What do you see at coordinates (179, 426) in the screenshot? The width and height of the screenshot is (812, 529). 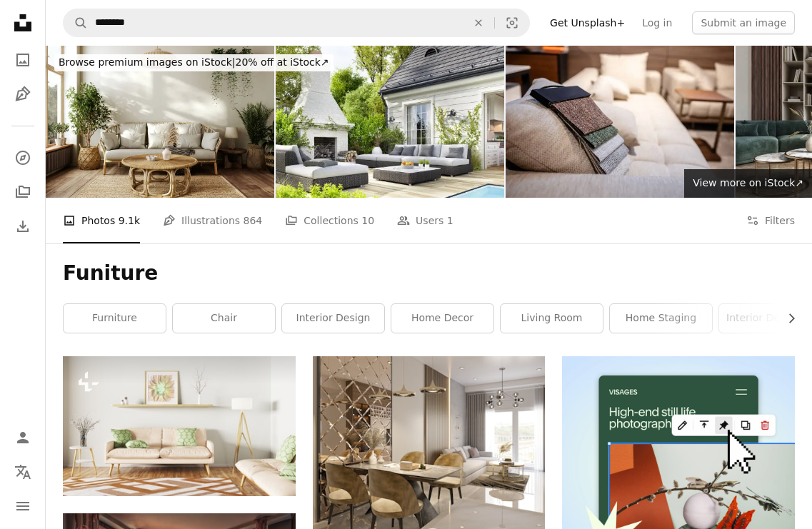 I see `a: Modern interior design of living room with sofa,shelf, rug and floor lamp 3d rendering` at bounding box center [179, 426].